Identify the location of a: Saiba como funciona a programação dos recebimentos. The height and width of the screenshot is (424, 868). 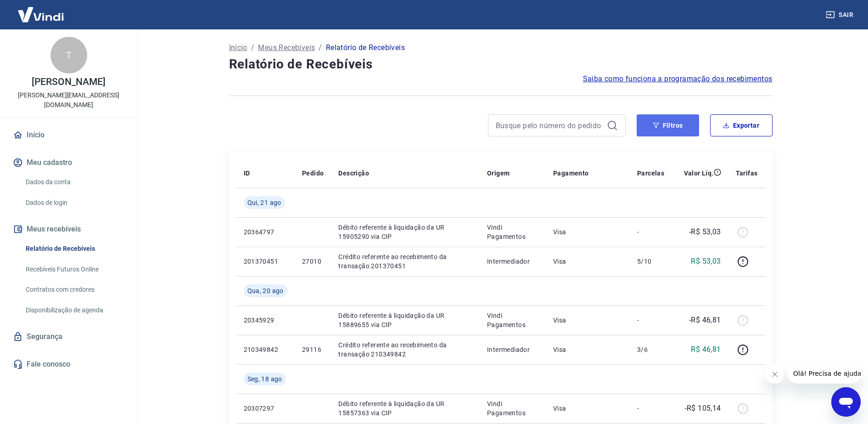
(678, 79).